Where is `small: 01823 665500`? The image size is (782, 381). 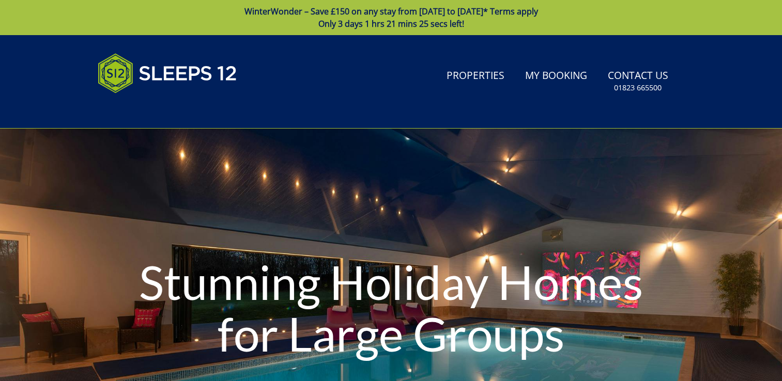
small: 01823 665500 is located at coordinates (638, 88).